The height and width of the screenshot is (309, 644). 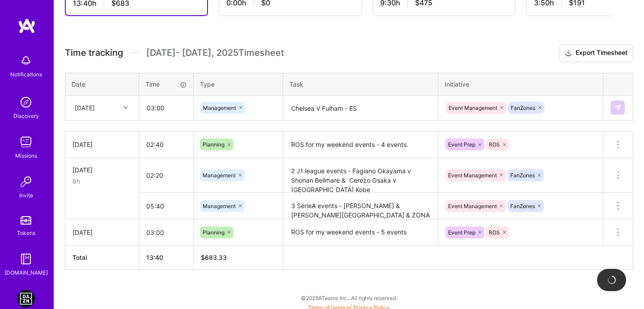 What do you see at coordinates (26, 195) in the screenshot?
I see `div: Invite` at bounding box center [26, 195].